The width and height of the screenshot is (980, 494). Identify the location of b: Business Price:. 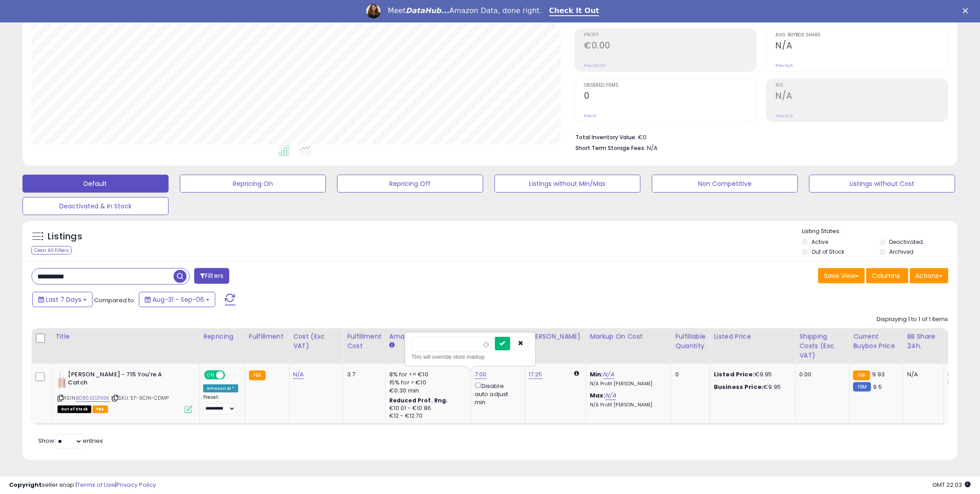
(739, 387).